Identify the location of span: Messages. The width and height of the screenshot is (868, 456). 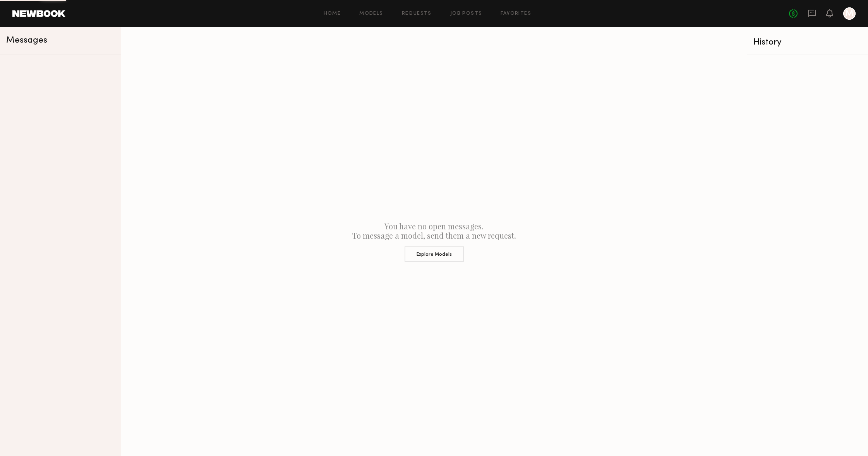
(27, 41).